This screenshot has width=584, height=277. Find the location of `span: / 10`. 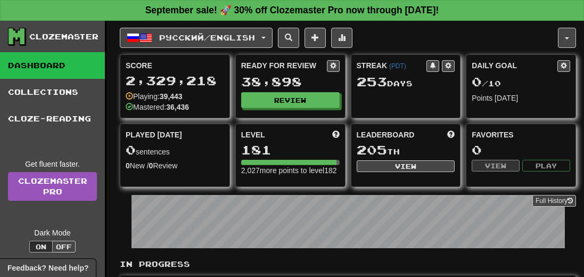

span: / 10 is located at coordinates (486, 83).